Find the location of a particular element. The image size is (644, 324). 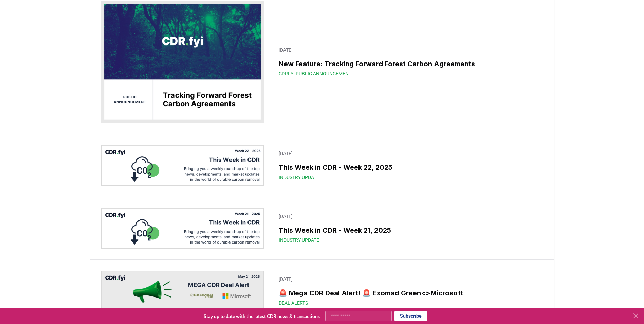

img: New Feature: Tracking Forward Forest Carbon Agreements blog post image is located at coordinates (182, 62).